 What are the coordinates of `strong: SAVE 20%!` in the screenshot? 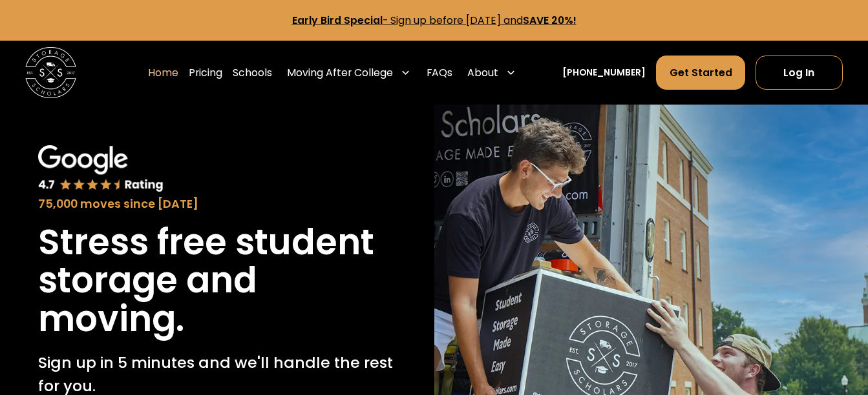 It's located at (550, 20).